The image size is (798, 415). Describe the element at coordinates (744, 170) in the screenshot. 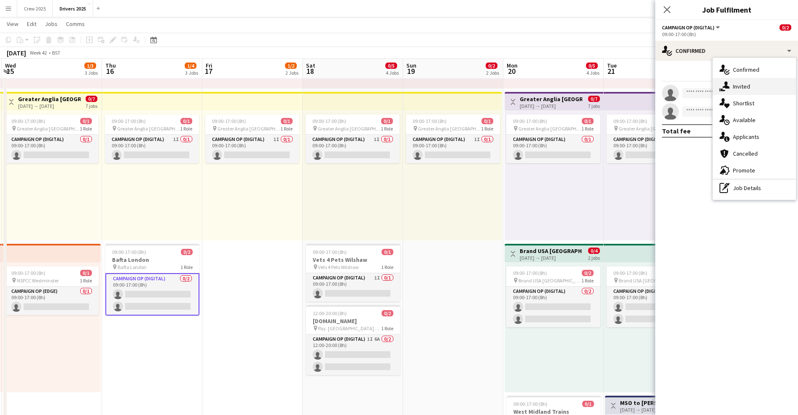

I see `span: Promote` at that location.